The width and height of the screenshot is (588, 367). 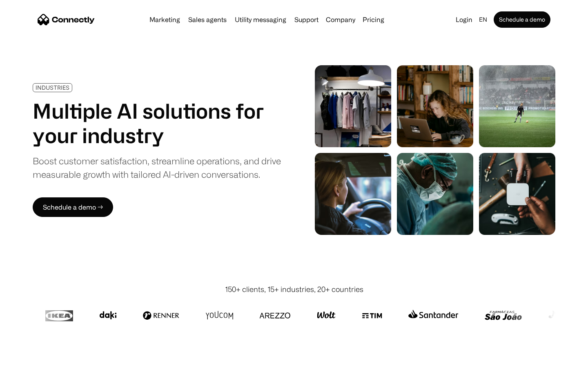 What do you see at coordinates (260, 19) in the screenshot?
I see `a: Utility messaging` at bounding box center [260, 19].